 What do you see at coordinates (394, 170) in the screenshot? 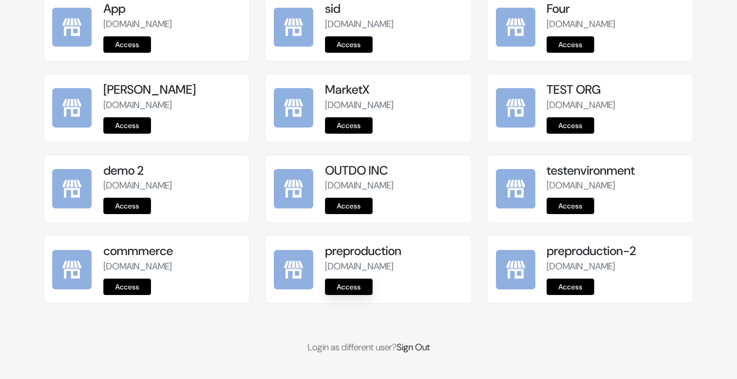
I see `h5: OUTDO INC` at bounding box center [394, 170].